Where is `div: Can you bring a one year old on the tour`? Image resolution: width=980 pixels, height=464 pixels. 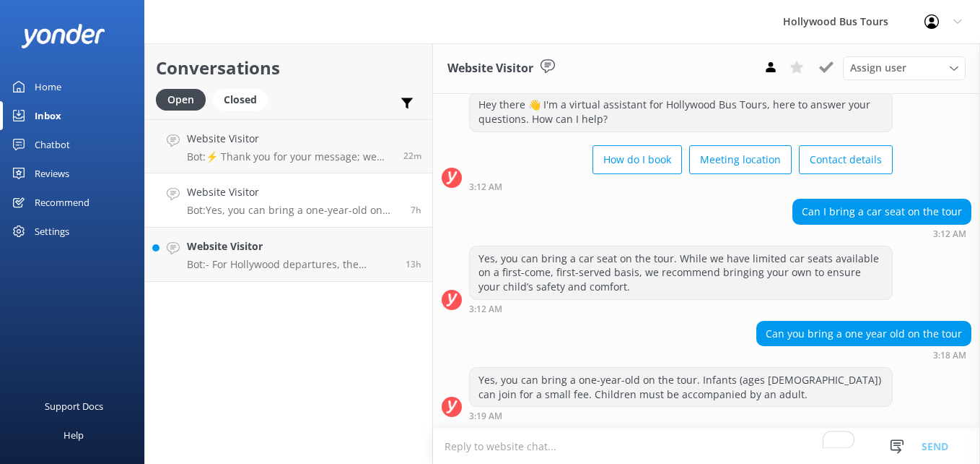 div: Can you bring a one year old on the tour is located at coordinates (864, 334).